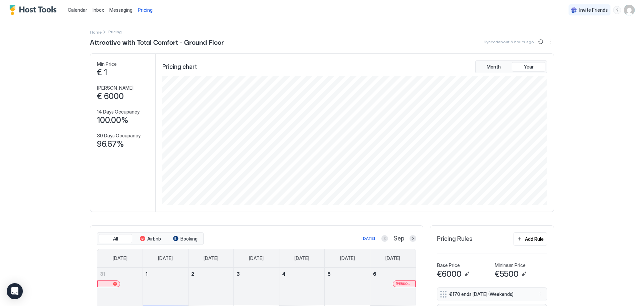  What do you see at coordinates (284, 273) in the screenshot?
I see `span: 4` at bounding box center [284, 273].